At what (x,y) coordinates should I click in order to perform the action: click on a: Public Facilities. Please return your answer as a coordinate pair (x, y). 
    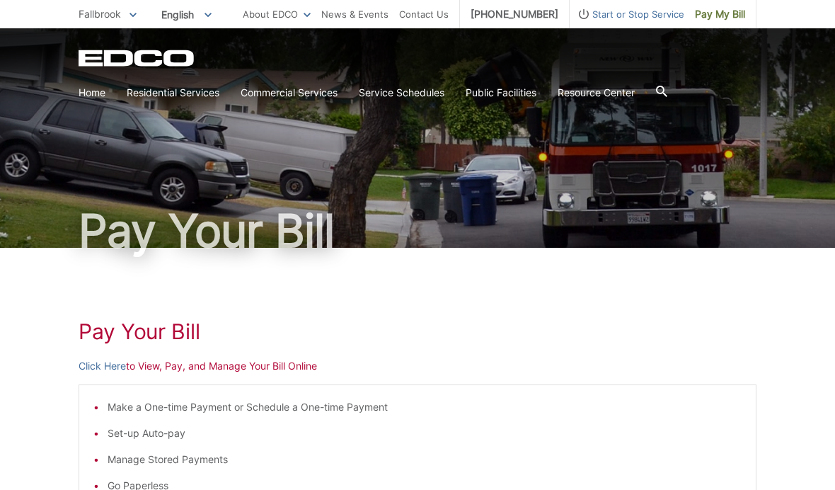
    Looking at the image, I should click on (501, 93).